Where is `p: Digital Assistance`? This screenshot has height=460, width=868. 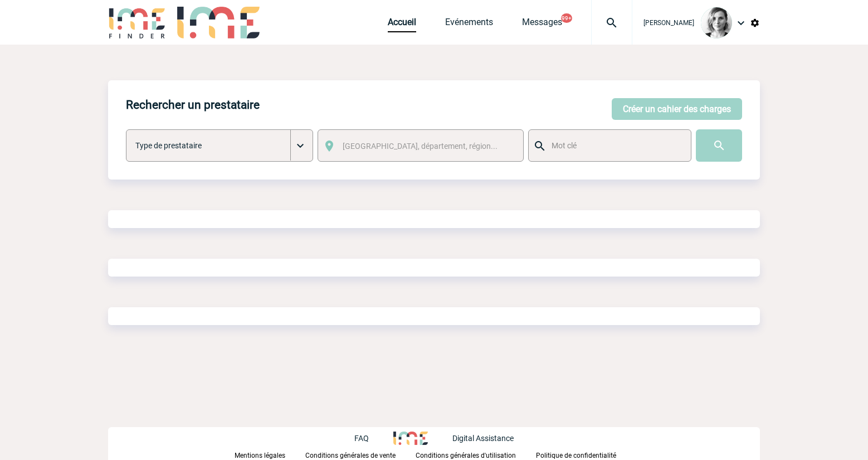 p: Digital Assistance is located at coordinates (483, 439).